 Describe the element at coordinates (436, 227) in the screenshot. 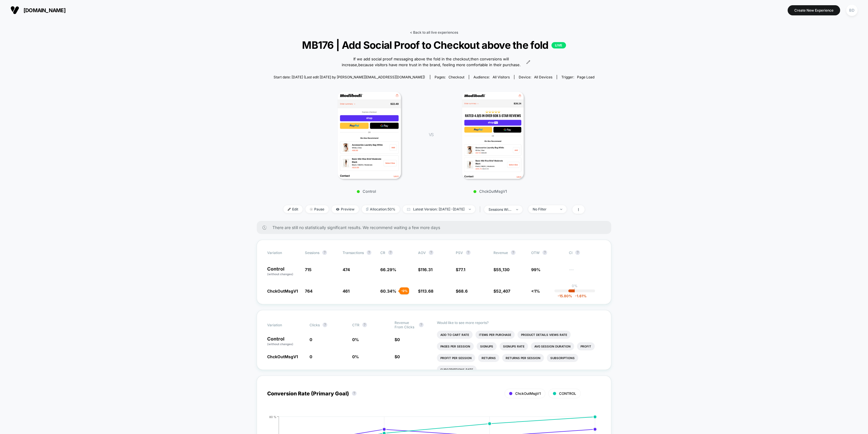

I see `span: There are still no statistically significant results. We recommend waiting a few more days` at that location.